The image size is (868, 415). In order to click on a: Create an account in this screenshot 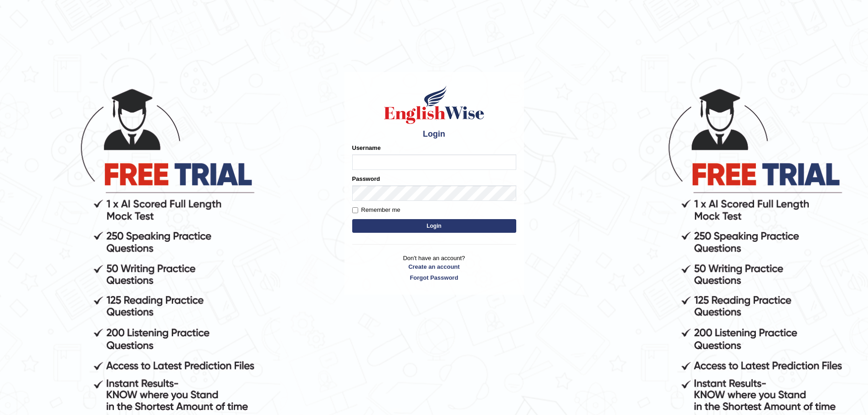, I will do `click(434, 267)`.